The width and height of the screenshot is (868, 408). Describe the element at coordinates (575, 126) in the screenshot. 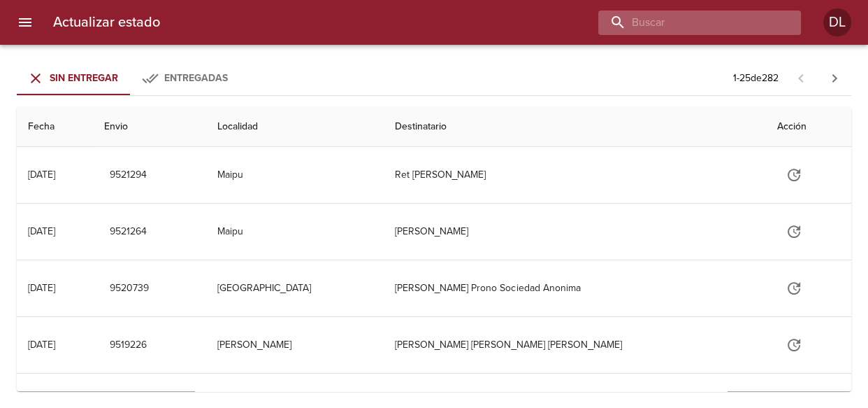

I see `th: Destinatario` at that location.